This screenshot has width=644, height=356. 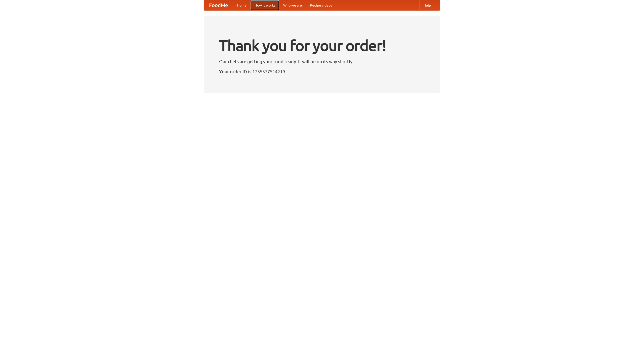 I want to click on p: Your order ID is 1755377514219., so click(x=322, y=71).